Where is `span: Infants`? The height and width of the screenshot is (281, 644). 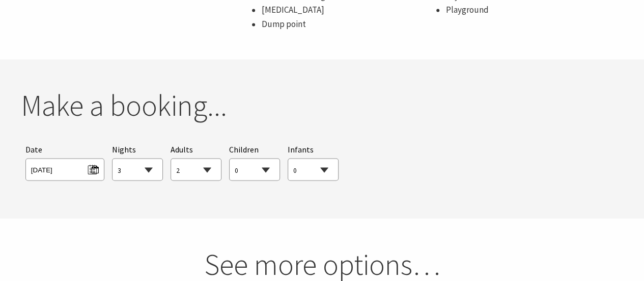
span: Infants is located at coordinates (301, 149).